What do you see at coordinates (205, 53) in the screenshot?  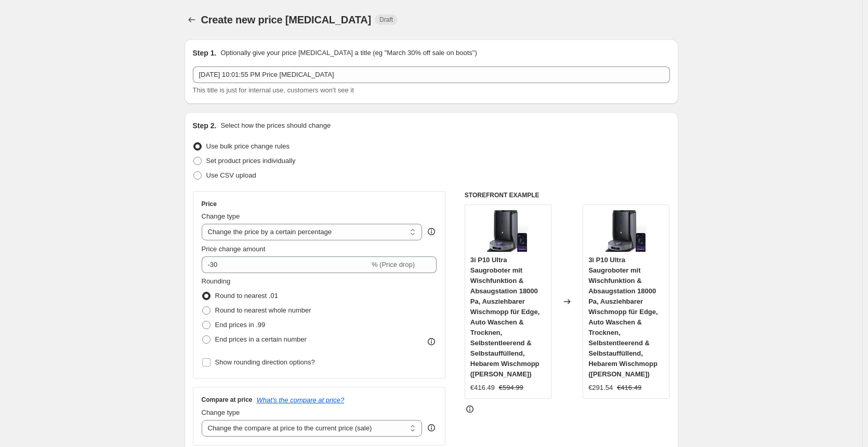 I see `h2: Step 1.` at bounding box center [205, 53].